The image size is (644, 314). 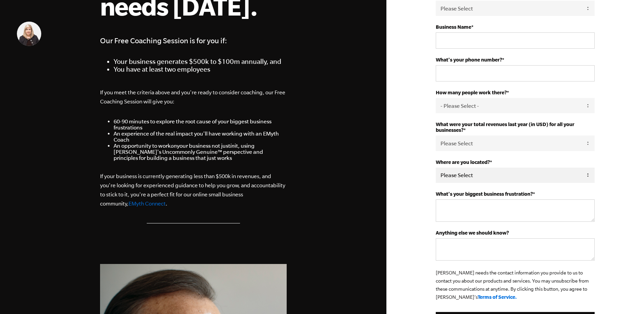 I want to click on strong: How many people work there?, so click(x=471, y=93).